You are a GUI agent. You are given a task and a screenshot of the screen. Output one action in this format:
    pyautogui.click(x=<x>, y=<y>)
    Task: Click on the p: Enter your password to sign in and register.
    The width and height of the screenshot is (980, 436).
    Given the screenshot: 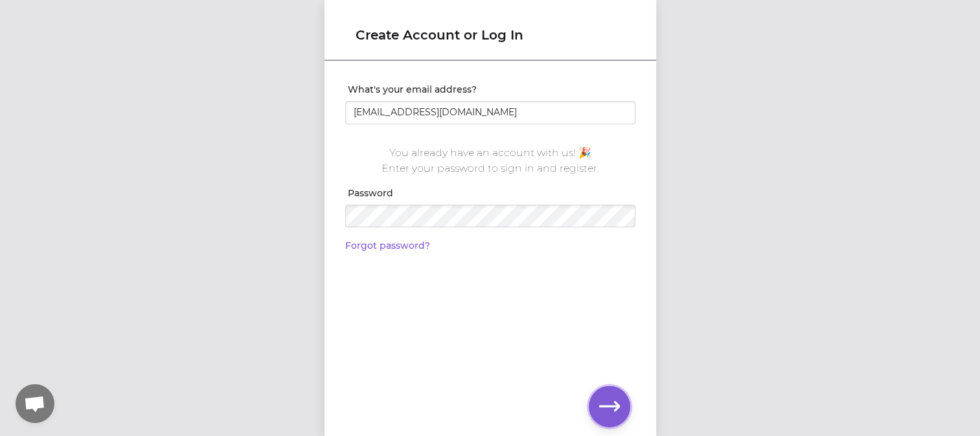 What is the action you would take?
    pyautogui.click(x=490, y=169)
    